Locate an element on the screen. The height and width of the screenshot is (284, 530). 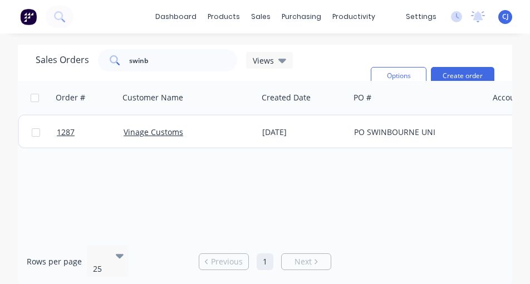
a: dashboard is located at coordinates (176, 17).